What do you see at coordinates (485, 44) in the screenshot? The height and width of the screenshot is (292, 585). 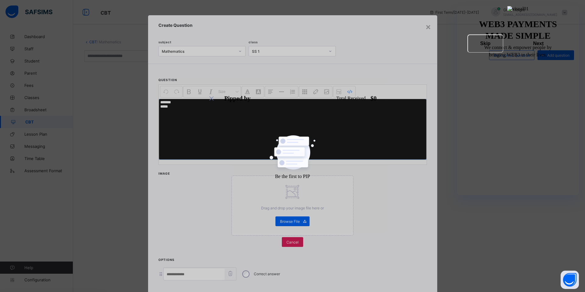 I see `button: Skip` at bounding box center [485, 44].